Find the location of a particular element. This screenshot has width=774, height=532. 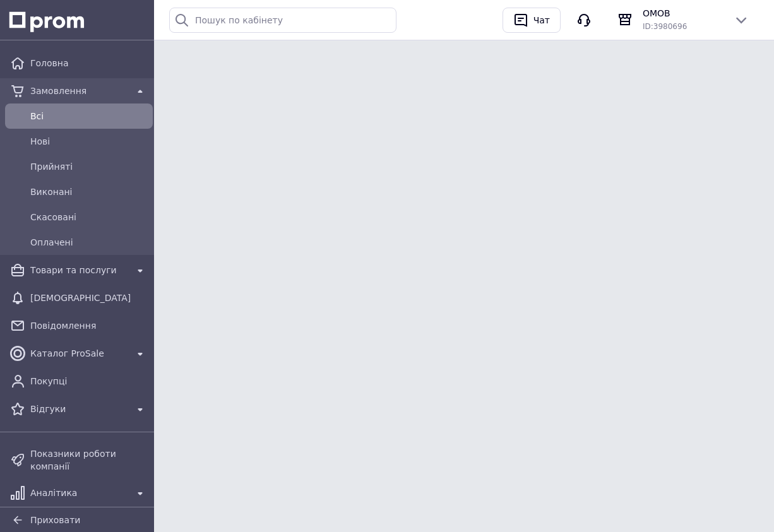

span: Виконані is located at coordinates (89, 192).